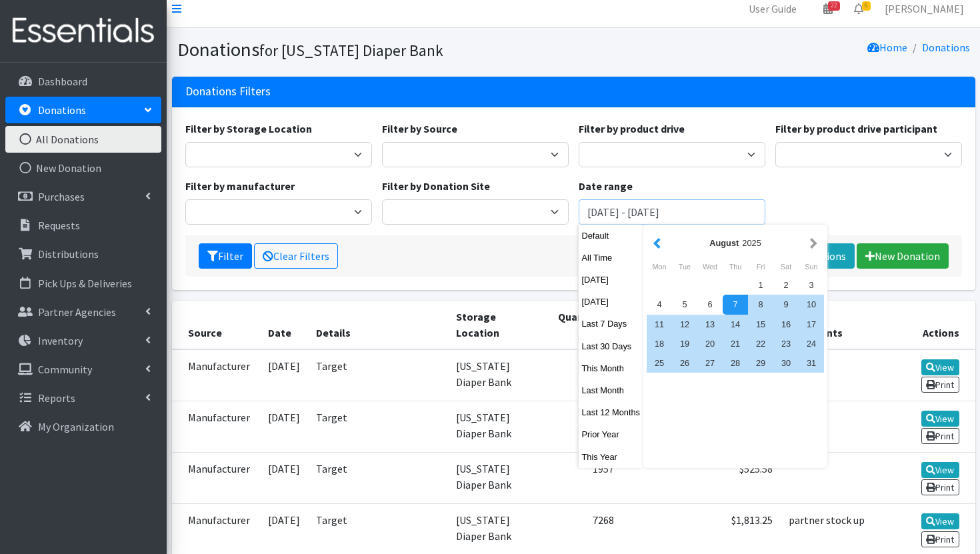 The width and height of the screenshot is (980, 554). What do you see at coordinates (838, 324) in the screenshot?
I see `th: Comments` at bounding box center [838, 324].